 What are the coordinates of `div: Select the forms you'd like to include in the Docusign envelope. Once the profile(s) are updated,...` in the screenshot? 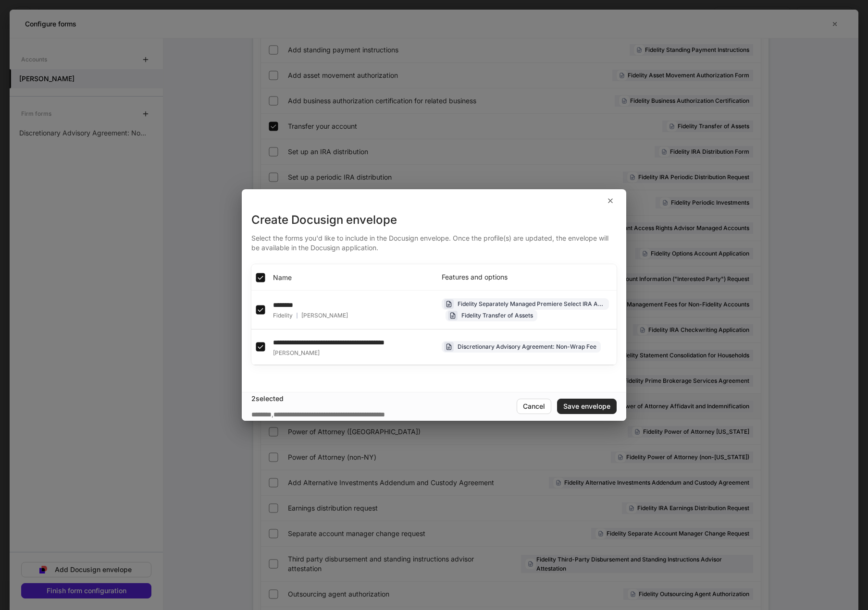 It's located at (434, 240).